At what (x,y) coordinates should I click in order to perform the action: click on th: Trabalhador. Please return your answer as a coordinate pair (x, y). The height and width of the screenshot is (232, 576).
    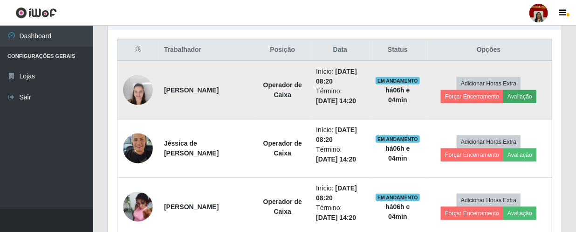
    Looking at the image, I should click on (206, 50).